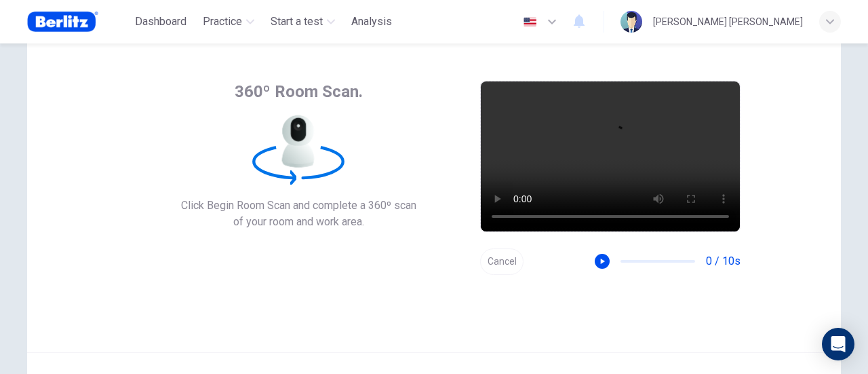 The image size is (868, 374). I want to click on span: Start a test, so click(296, 22).